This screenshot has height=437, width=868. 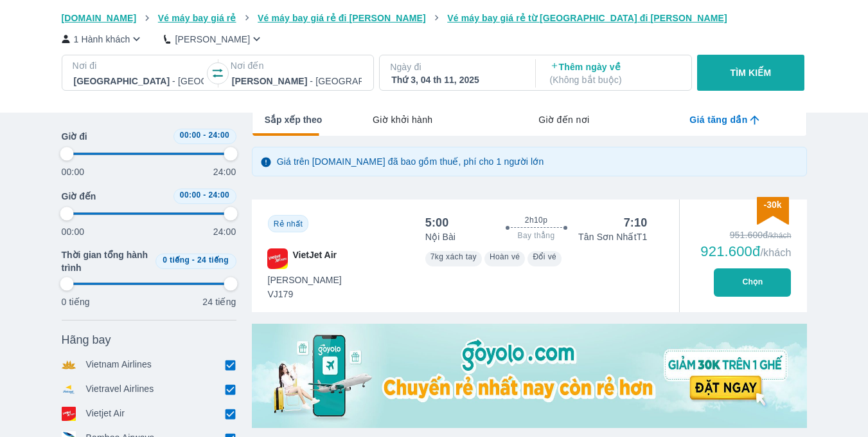 I want to click on span: 24 tiếng, so click(x=213, y=260).